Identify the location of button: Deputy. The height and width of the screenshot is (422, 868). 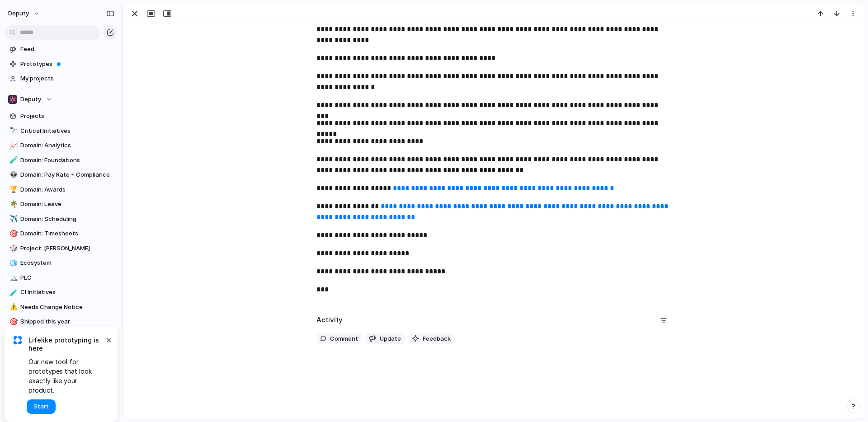
(61, 99).